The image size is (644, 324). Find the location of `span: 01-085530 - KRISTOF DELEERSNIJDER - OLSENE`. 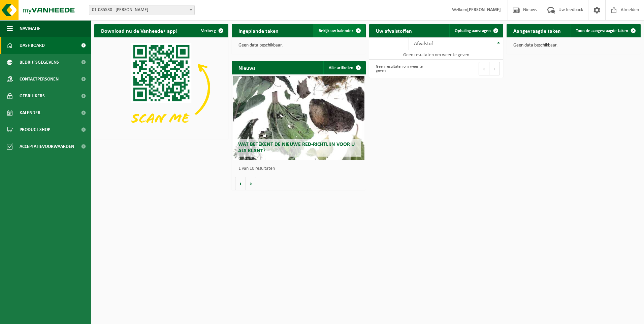

span: 01-085530 - KRISTOF DELEERSNIJDER - OLSENE is located at coordinates (142, 10).